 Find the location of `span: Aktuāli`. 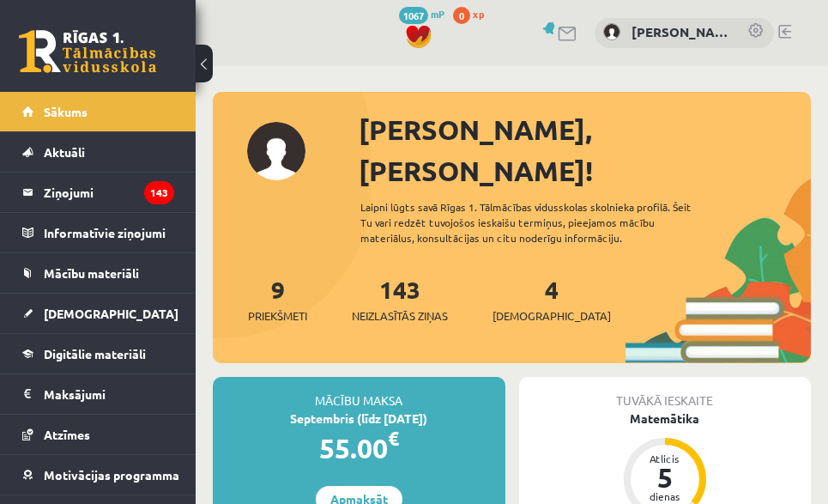

span: Aktuāli is located at coordinates (64, 151).